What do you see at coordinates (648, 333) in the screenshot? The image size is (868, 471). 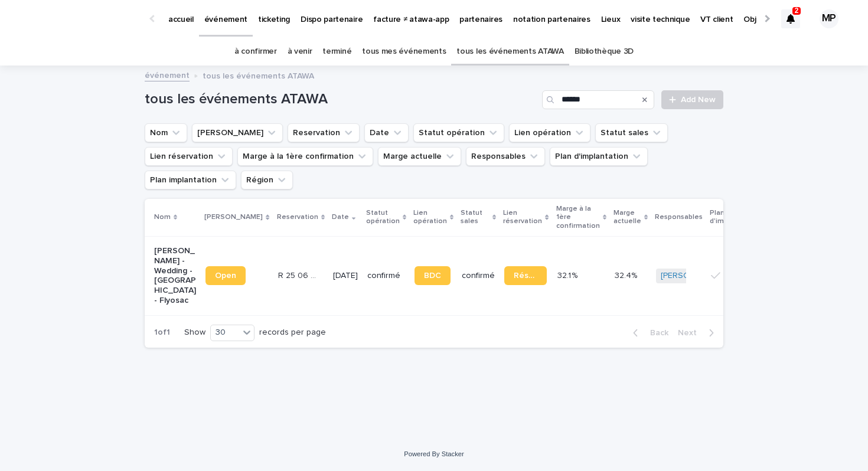 I see `button: Back` at bounding box center [648, 333].